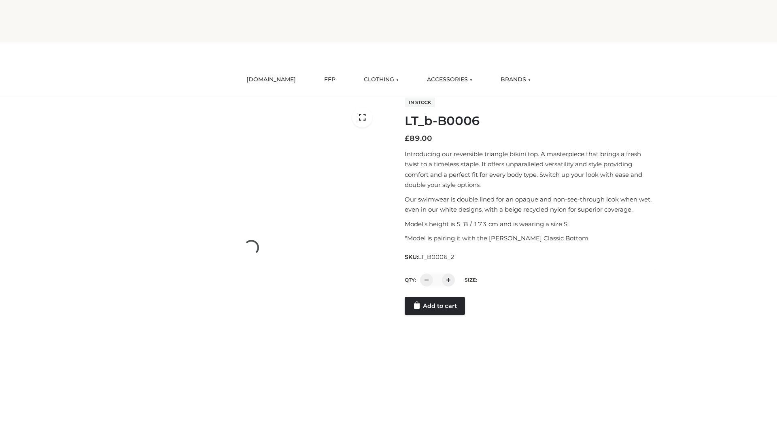 The width and height of the screenshot is (777, 437). Describe the element at coordinates (531, 204) in the screenshot. I see `p: Our swimwear is double lined for an opaque and non-see-through look when wet, even in our white d...` at that location.